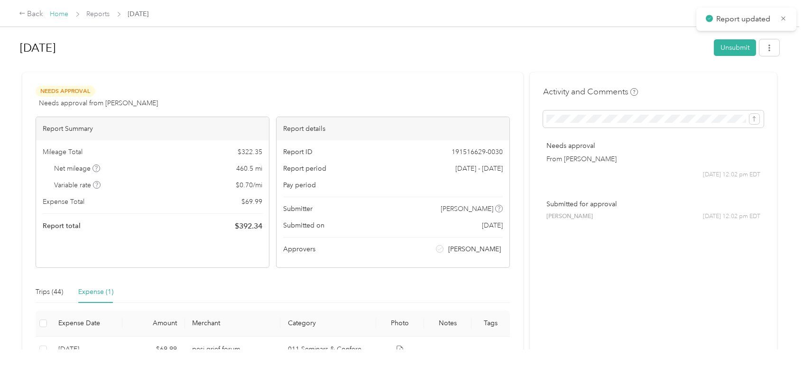  I want to click on span: $ 69.99, so click(252, 202).